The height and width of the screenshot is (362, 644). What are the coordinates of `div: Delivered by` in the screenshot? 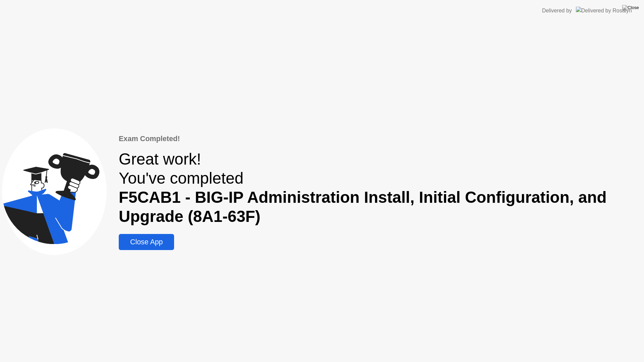 It's located at (557, 11).